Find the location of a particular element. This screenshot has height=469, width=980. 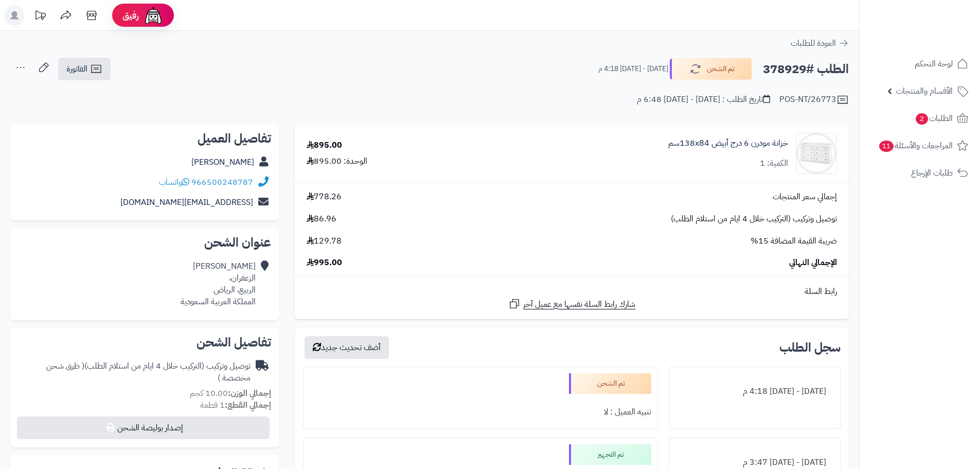

button: إصدار بوليصة الشحن is located at coordinates (143, 428).